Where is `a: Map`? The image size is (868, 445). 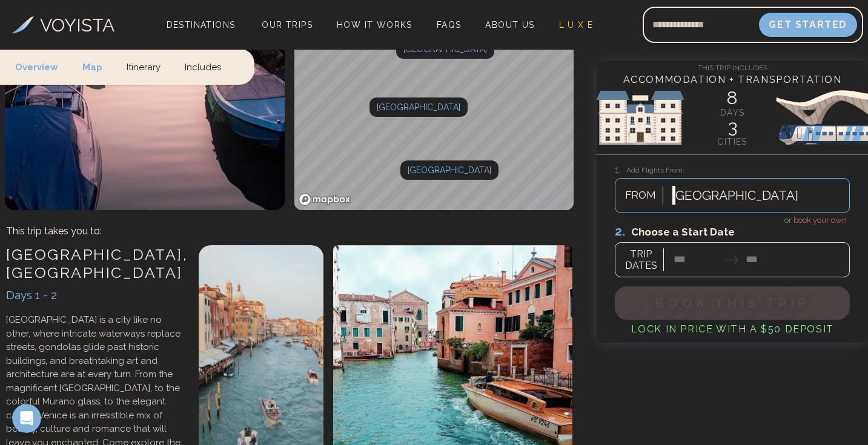 a: Map is located at coordinates (92, 66).